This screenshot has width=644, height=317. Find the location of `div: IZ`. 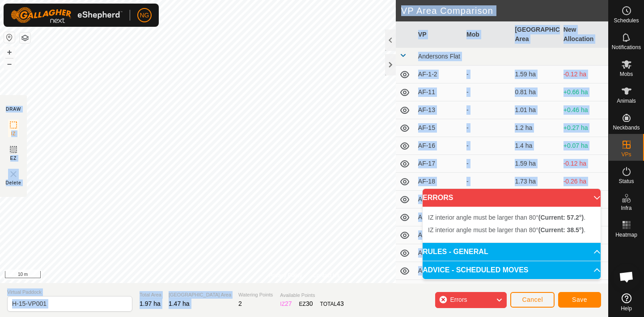

div: IZ is located at coordinates (286, 304).